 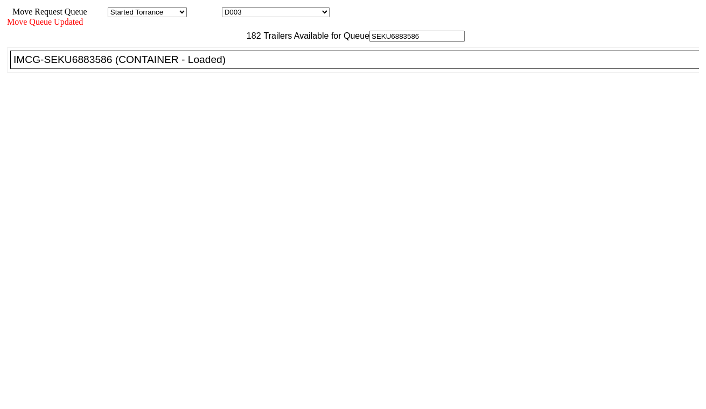 What do you see at coordinates (45, 22) in the screenshot?
I see `span: Move Queue Updated` at bounding box center [45, 22].